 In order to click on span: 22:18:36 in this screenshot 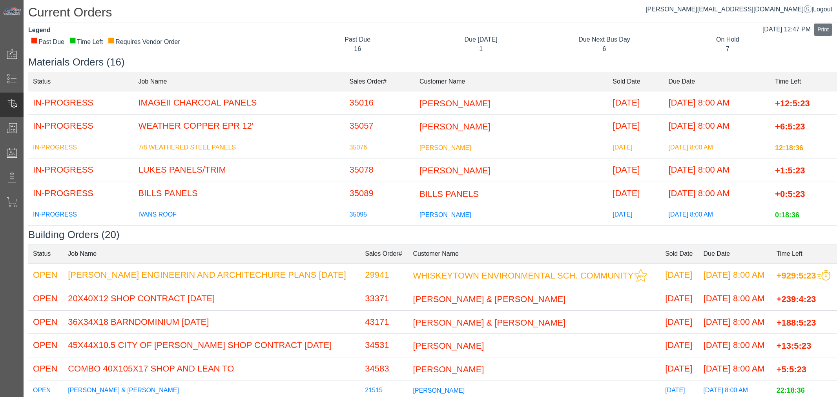, I will do `click(791, 391)`.